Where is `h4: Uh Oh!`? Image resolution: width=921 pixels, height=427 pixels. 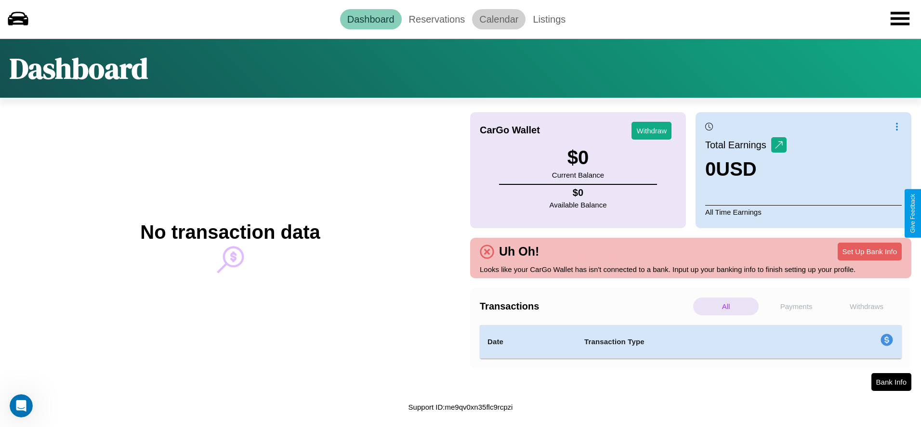 h4: Uh Oh! is located at coordinates (519, 251).